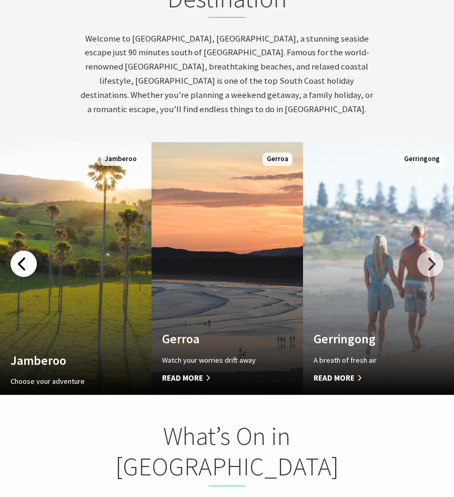 Image resolution: width=454 pixels, height=497 pixels. I want to click on h4: Gerroa, so click(216, 339).